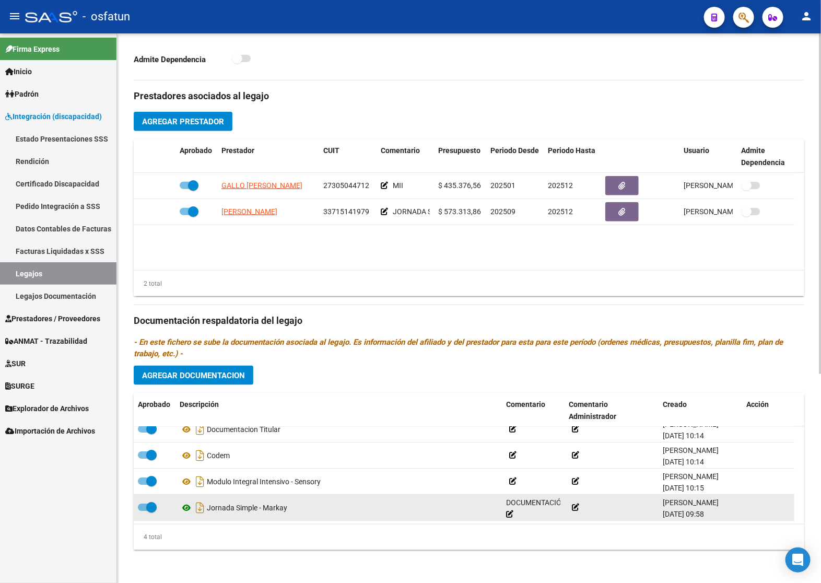  What do you see at coordinates (701, 411) in the screenshot?
I see `datatable-header-cell: Creado` at bounding box center [701, 411].